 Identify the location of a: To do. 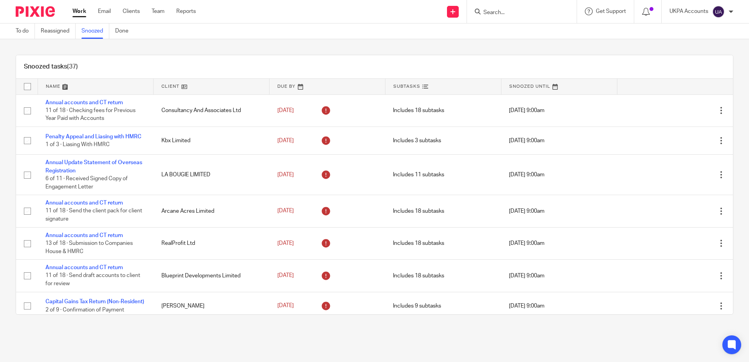
(25, 31).